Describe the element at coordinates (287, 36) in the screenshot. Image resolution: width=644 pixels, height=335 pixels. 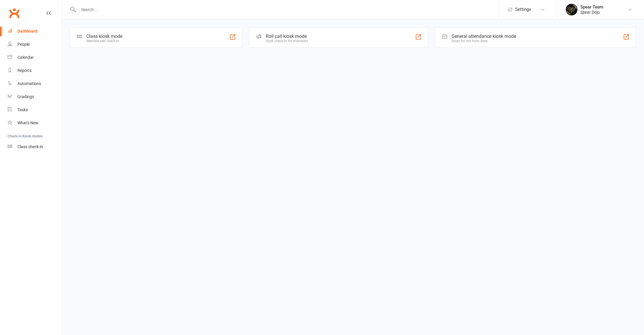
I see `div: Roll call kiosk mode` at that location.